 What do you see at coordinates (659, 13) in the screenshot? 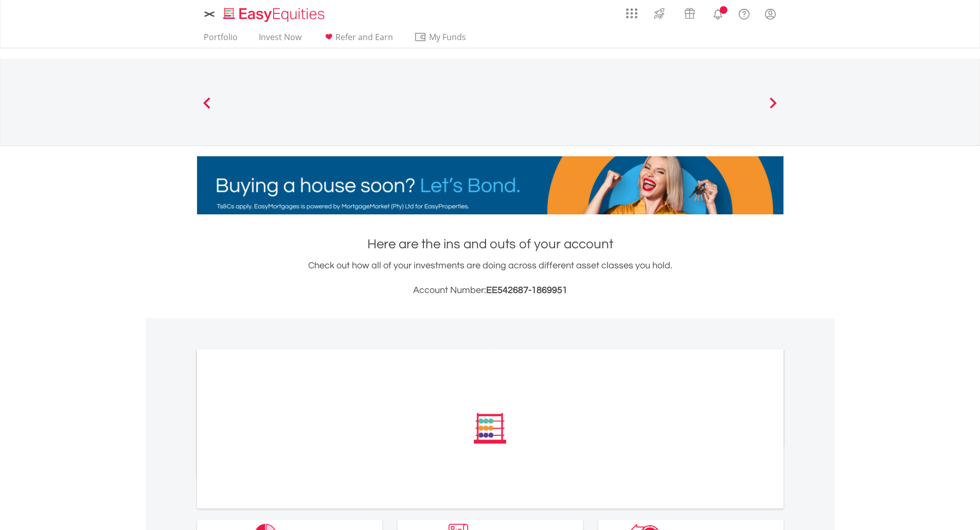
I see `img: thrive-v2.svg` at bounding box center [659, 13].